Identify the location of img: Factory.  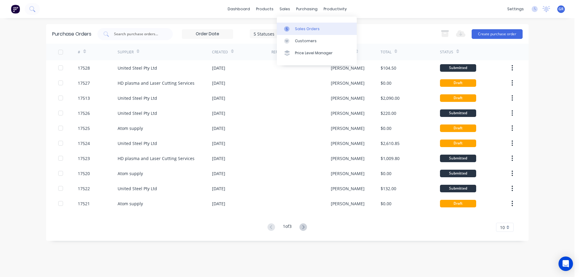
(15, 9).